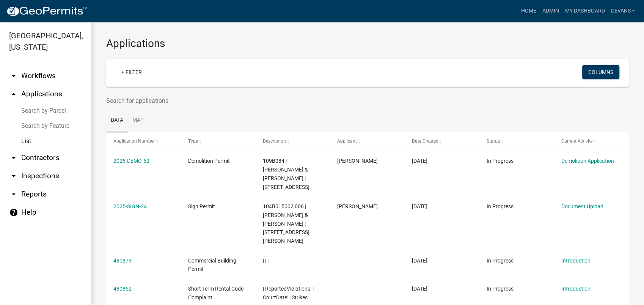  I want to click on i: help, so click(14, 213).